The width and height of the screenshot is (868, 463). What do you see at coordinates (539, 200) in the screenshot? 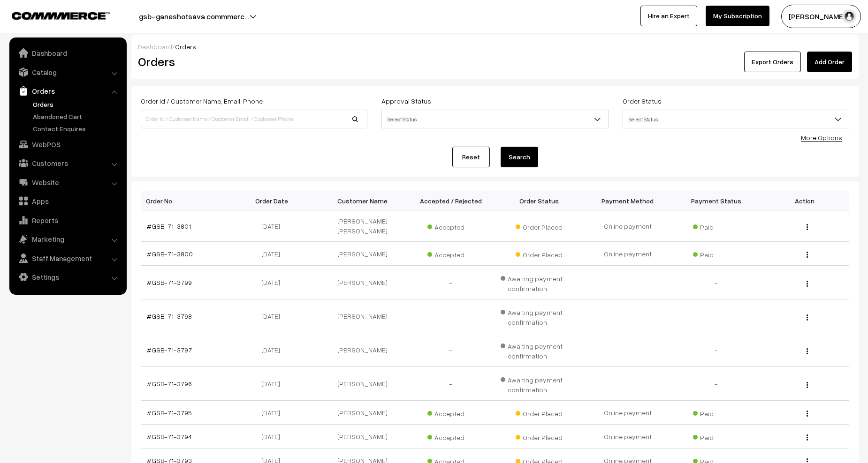
I see `th: Order Status` at bounding box center [539, 200].